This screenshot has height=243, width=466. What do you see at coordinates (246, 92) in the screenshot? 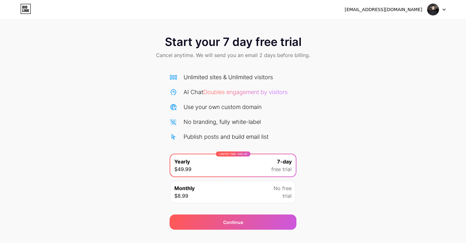
I see `span: Doubles engagement by visitors` at bounding box center [246, 92].